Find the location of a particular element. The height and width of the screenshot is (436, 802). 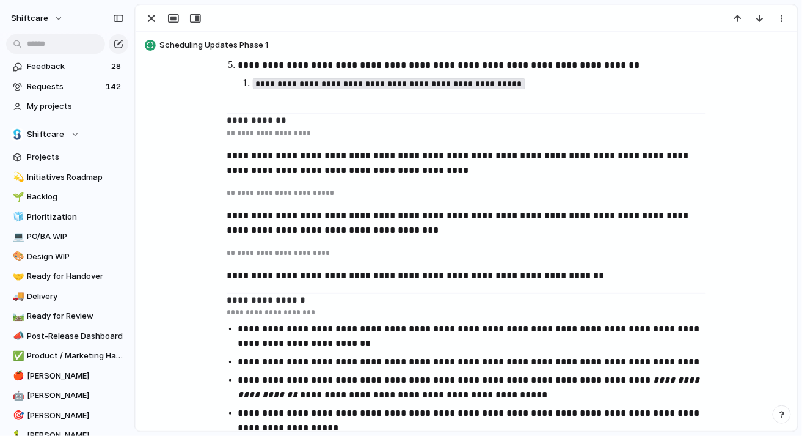

a: 🤝Ready for Handover is located at coordinates (67, 276).